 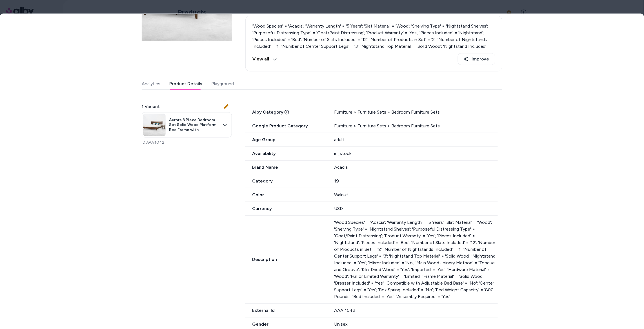 I want to click on span: Currency, so click(x=287, y=209).